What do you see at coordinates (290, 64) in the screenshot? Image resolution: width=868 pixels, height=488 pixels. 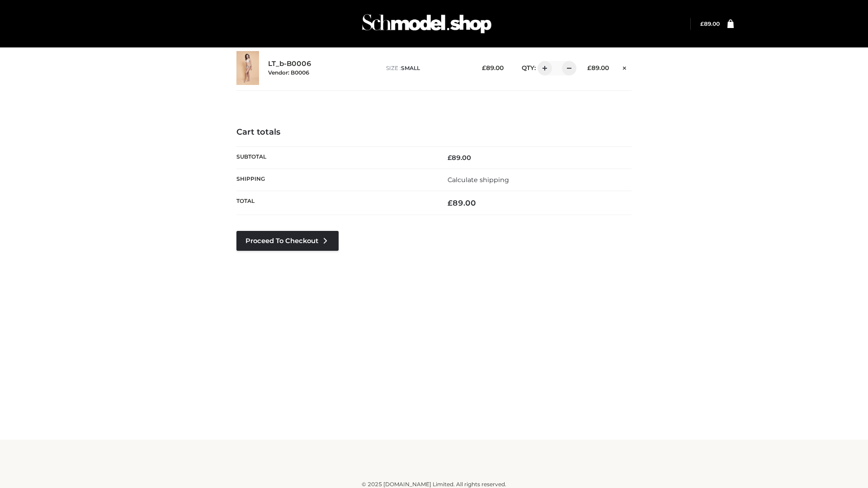 I see `a: LT_b-B0006` at bounding box center [290, 64].